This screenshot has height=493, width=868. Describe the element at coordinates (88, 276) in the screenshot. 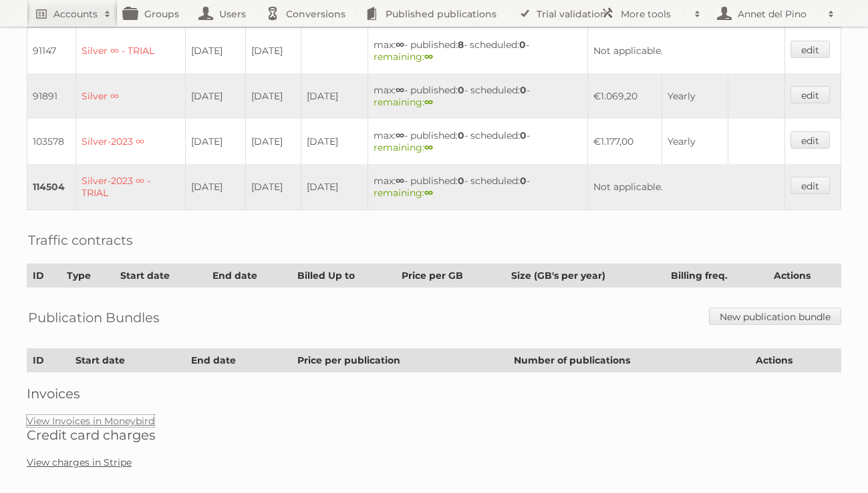

I see `th: Type` at that location.